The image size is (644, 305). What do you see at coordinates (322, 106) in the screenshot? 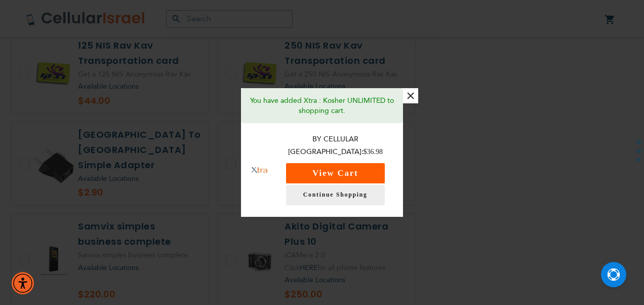
I see `p: You have added Xtra : Kosher UNLIMITED to shopping cart.` at bounding box center [322, 106].